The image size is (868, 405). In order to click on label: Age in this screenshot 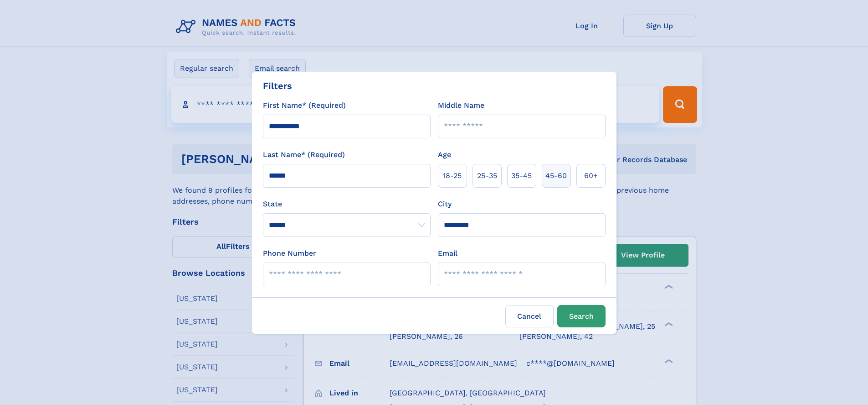, I will do `click(444, 154)`.